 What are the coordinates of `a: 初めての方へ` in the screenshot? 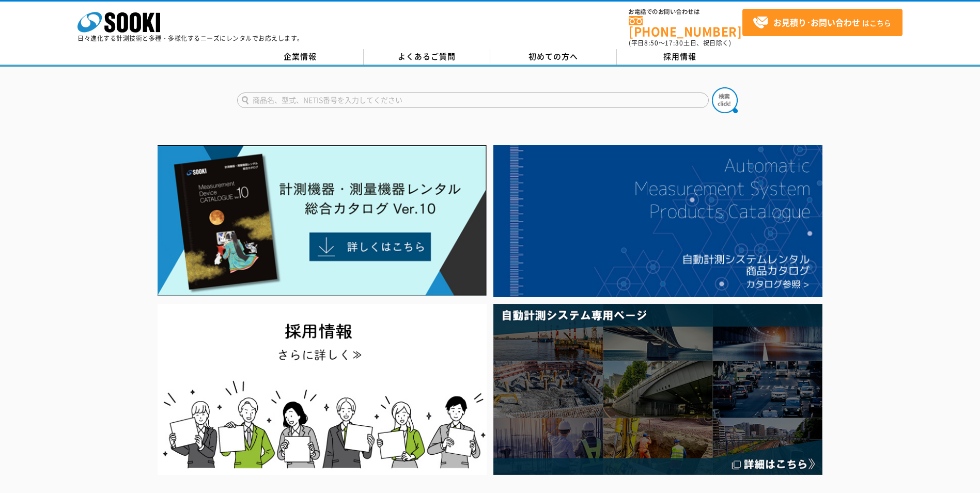 It's located at (553, 57).